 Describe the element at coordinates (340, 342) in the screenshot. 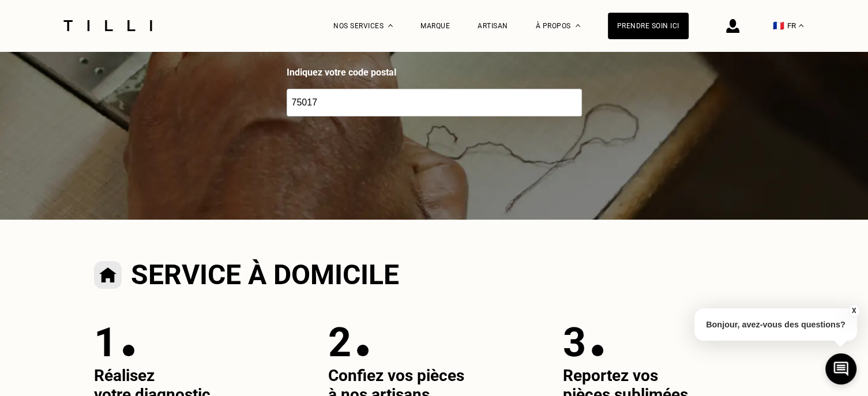

I see `p: 2` at that location.